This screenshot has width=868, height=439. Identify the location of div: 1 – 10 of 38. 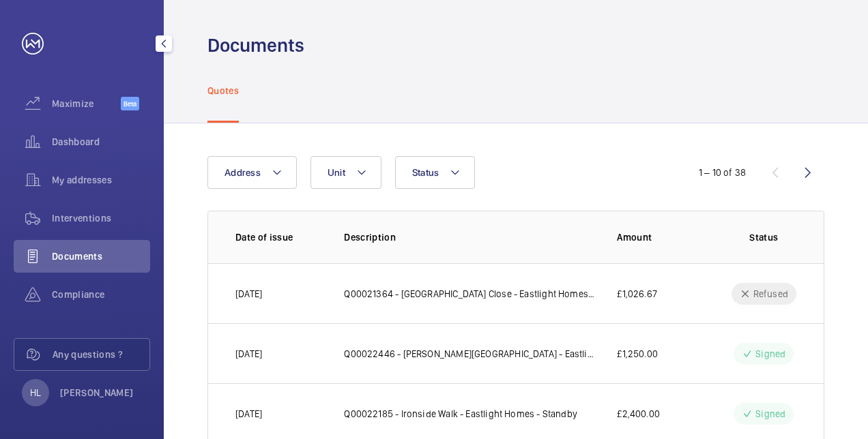
(722, 173).